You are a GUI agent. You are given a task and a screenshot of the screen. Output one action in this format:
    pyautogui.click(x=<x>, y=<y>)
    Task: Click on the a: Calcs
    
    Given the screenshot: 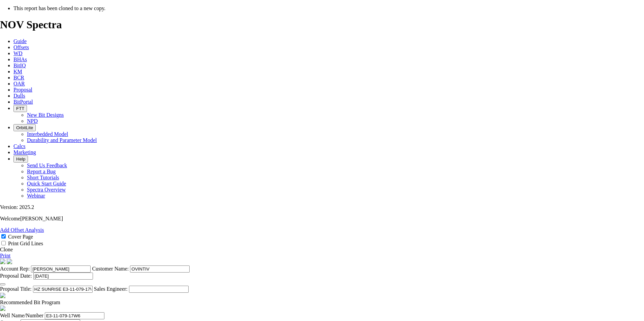 What is the action you would take?
    pyautogui.click(x=20, y=146)
    